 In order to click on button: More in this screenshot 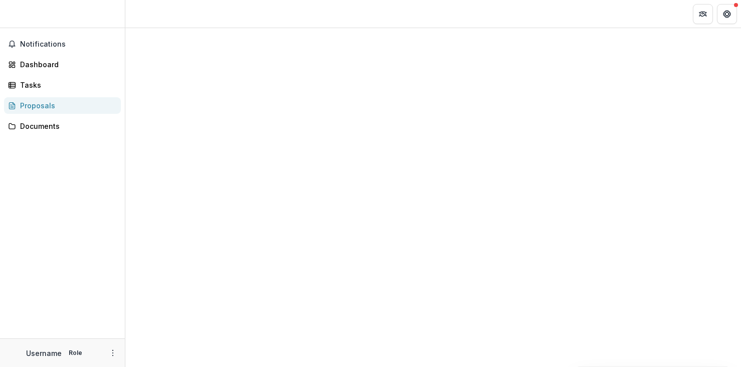, I will do `click(113, 353)`.